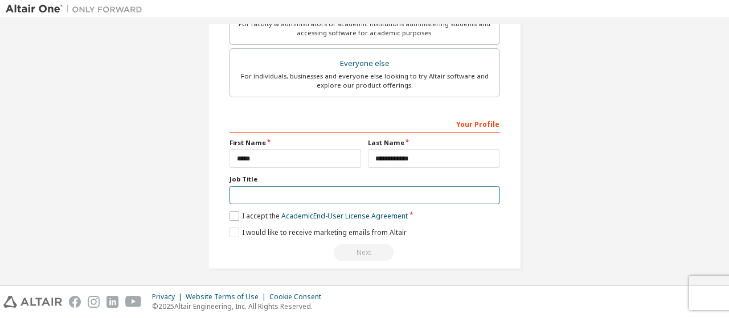 This screenshot has height=318, width=729. I want to click on img: altair_logo.svg, so click(32, 302).